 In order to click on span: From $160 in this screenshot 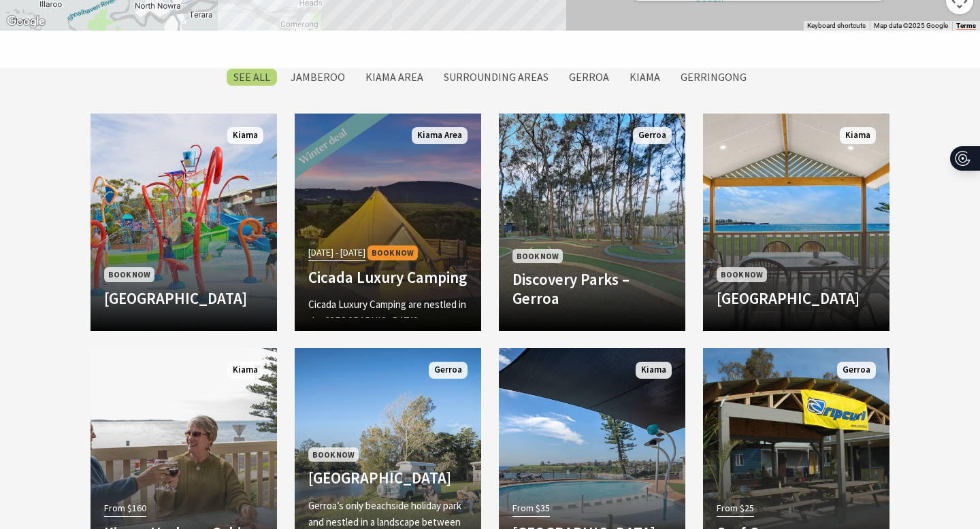, I will do `click(125, 508)`.